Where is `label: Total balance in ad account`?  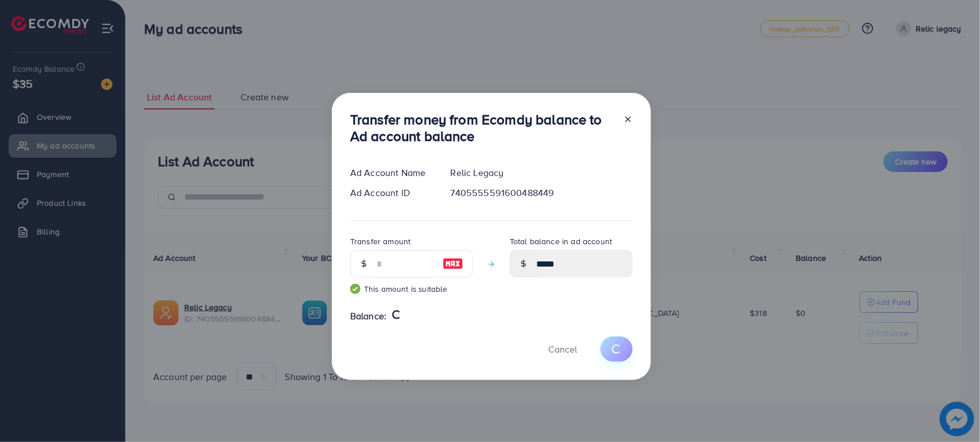 label: Total balance in ad account is located at coordinates (561, 241).